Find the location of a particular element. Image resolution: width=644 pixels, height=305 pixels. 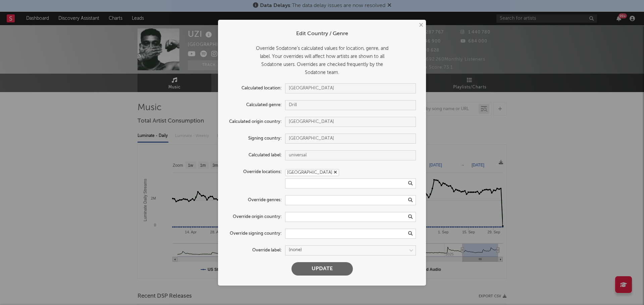

button: Update is located at coordinates (322, 269).